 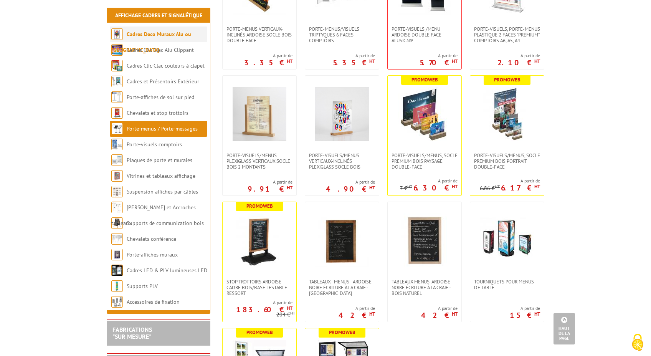 I want to click on a: Supports PLV, so click(x=142, y=286).